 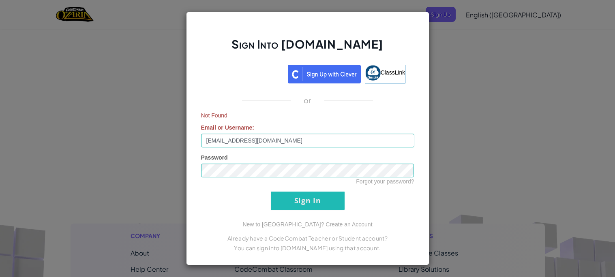 I want to click on input: Sign In, so click(x=308, y=201).